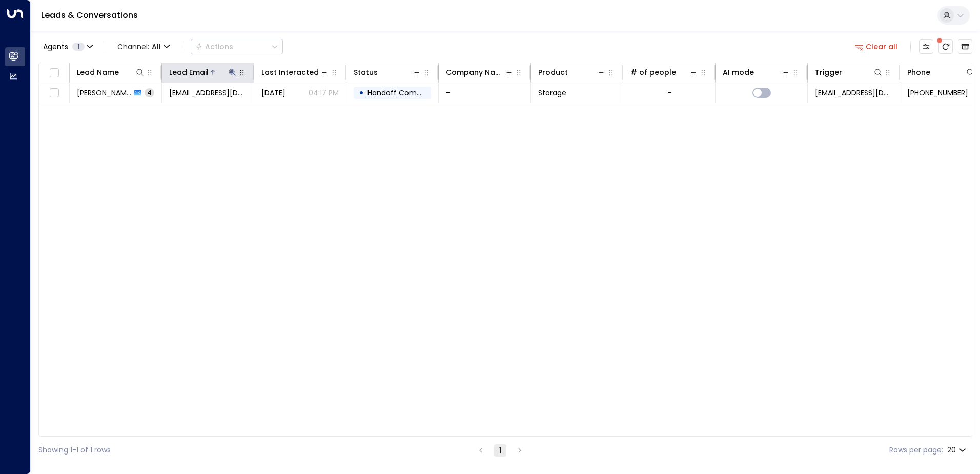 The height and width of the screenshot is (474, 980). What do you see at coordinates (404, 93) in the screenshot?
I see `span: Handoff Completed` at bounding box center [404, 93].